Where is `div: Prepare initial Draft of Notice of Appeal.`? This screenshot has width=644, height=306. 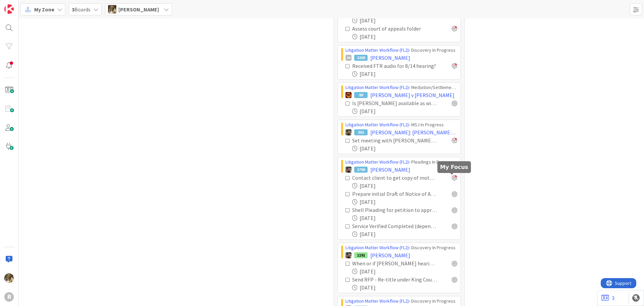
div: Prepare initial Draft of Notice of Appeal. is located at coordinates (395, 194).